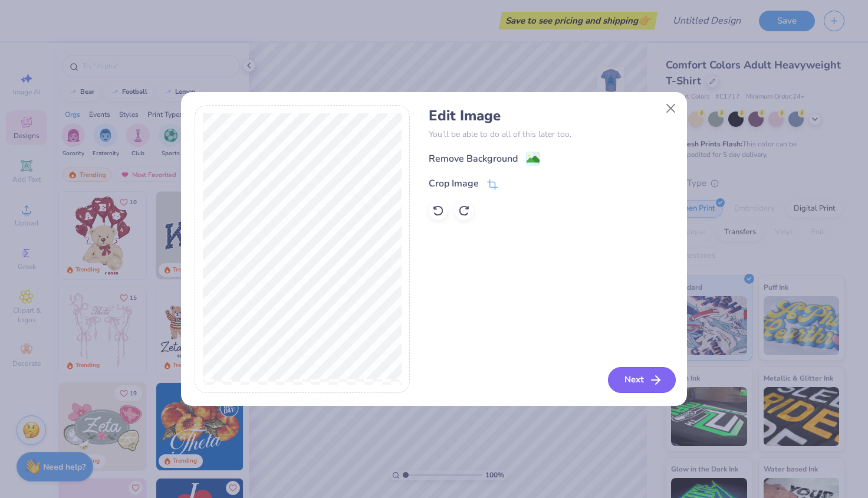 The width and height of the screenshot is (868, 498). Describe the element at coordinates (551, 115) in the screenshot. I see `h4: Edit Image` at that location.